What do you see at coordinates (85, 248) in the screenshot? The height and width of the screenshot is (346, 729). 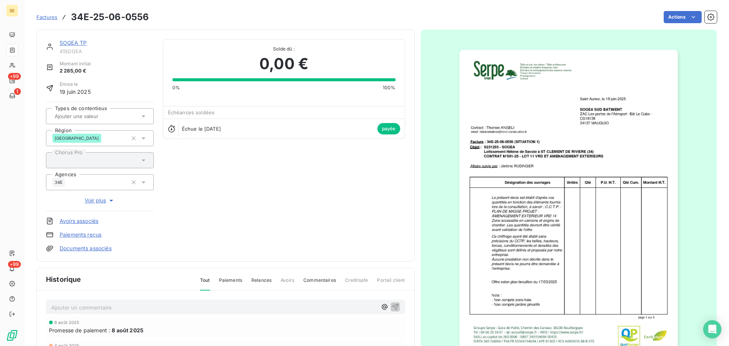 I see `a: Documents associés` at bounding box center [85, 248].